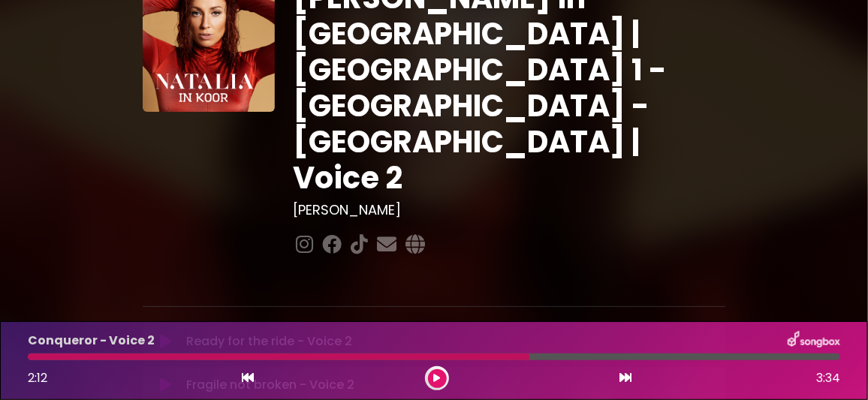 Image resolution: width=868 pixels, height=400 pixels. I want to click on span: 2:12, so click(38, 378).